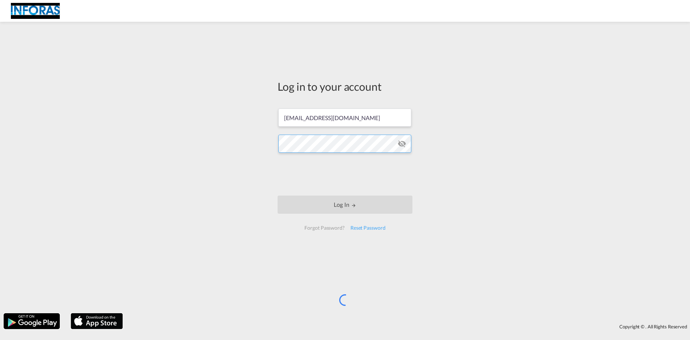 The image size is (690, 340). Describe the element at coordinates (408, 326) in the screenshot. I see `div: Copyright © . All Rights Reserved` at that location.